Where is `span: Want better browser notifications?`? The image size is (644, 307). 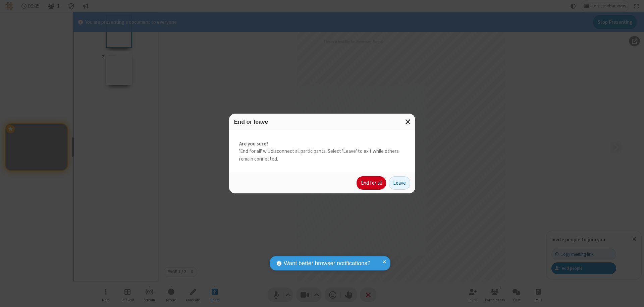 span: Want better browser notifications? is located at coordinates (327, 264).